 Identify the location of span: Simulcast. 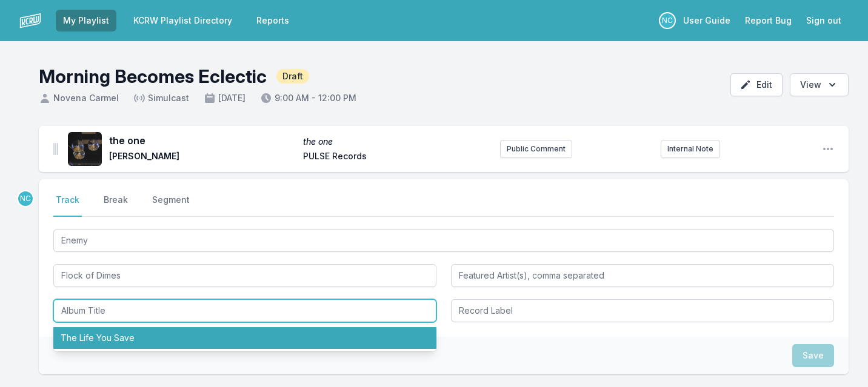
(161, 98).